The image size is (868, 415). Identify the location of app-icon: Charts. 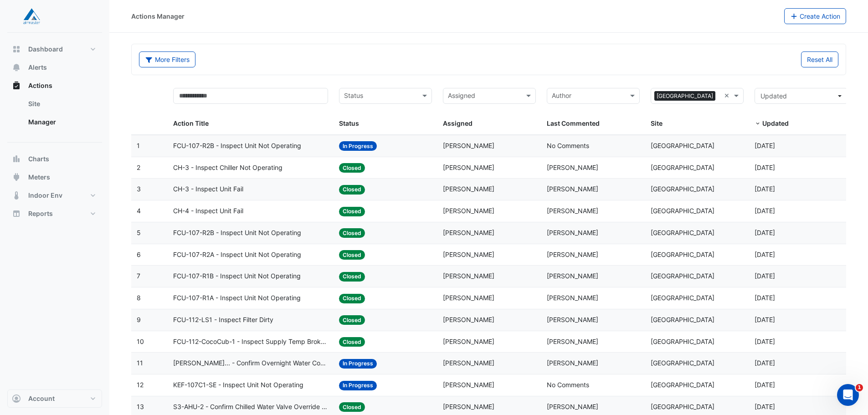
(16, 159).